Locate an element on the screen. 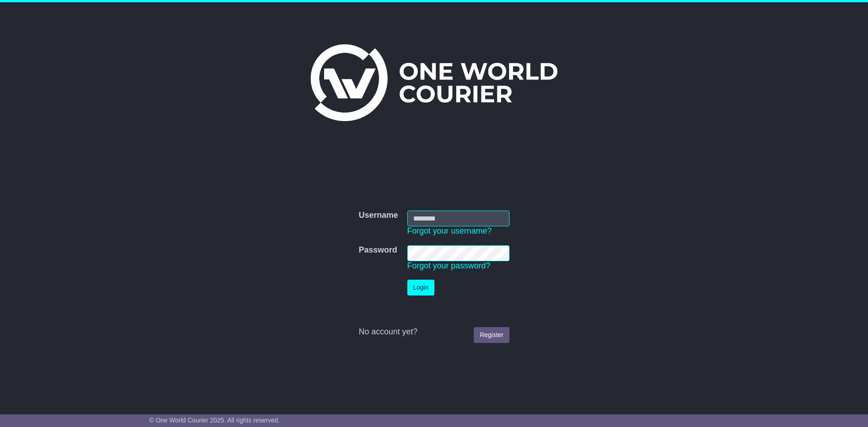 Image resolution: width=868 pixels, height=427 pixels. span: © One World Courier 2025. All rights reserved. is located at coordinates (215, 421).